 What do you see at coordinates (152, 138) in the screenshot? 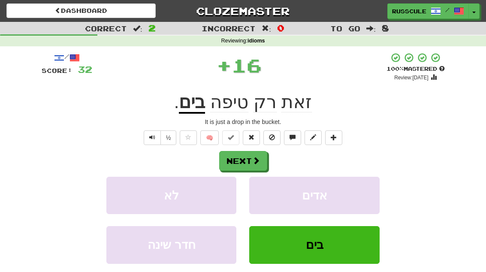
I see `button: Play sentence audio (ctl+space)` at bounding box center [152, 138].